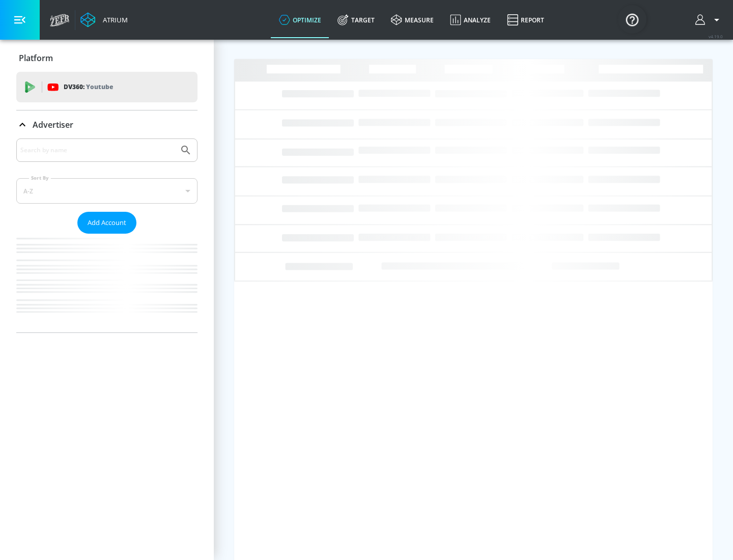 This screenshot has height=560, width=733. Describe the element at coordinates (107, 283) in the screenshot. I see `nav: list of Advertiser` at that location.